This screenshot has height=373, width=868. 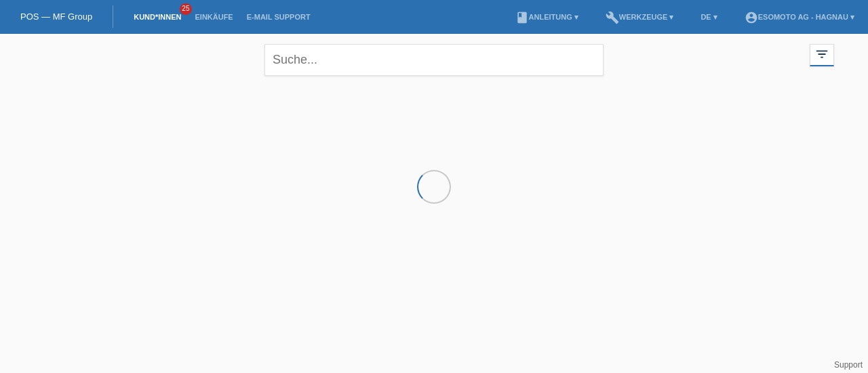 I want to click on a: buildWerkzeuge ▾, so click(x=639, y=17).